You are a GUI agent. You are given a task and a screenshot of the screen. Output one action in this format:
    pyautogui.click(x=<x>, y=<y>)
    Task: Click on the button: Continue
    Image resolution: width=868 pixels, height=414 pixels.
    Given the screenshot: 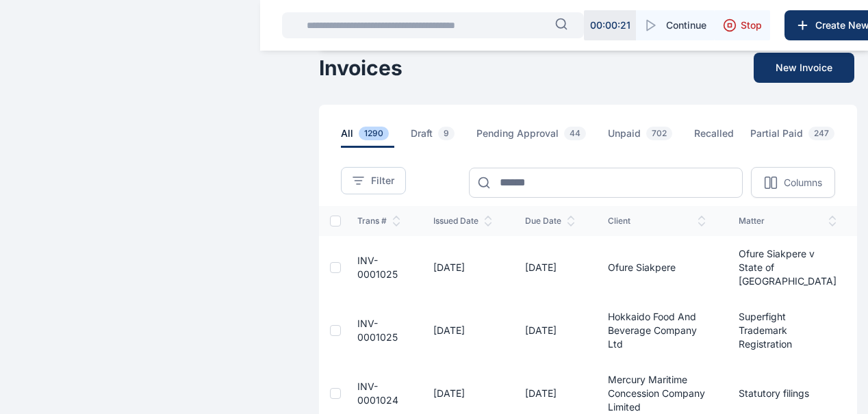 What is the action you would take?
    pyautogui.click(x=675, y=25)
    